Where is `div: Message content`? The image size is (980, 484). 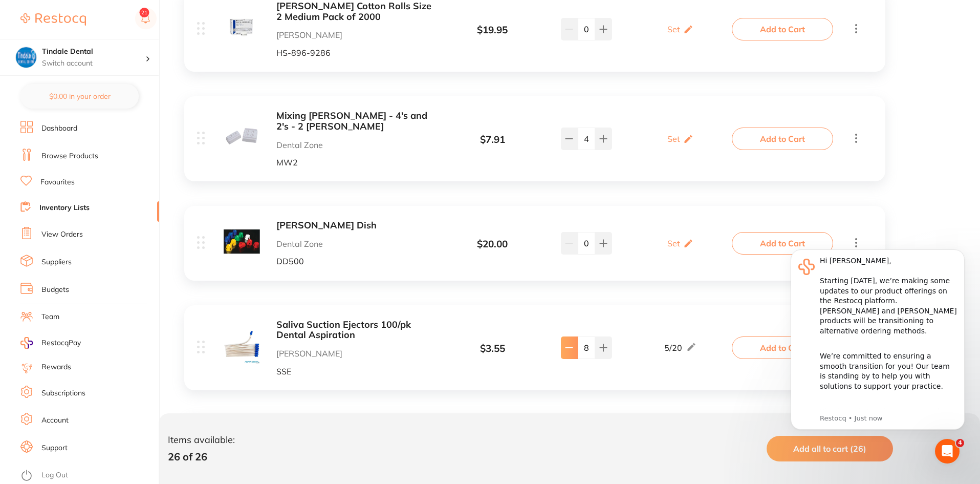
div: Message content is located at coordinates (113, 99).